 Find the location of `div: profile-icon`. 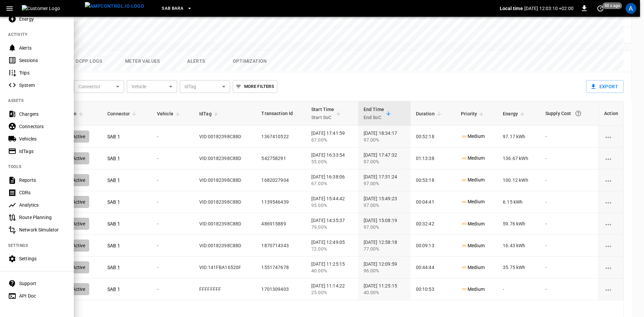

div: profile-icon is located at coordinates (631, 8).